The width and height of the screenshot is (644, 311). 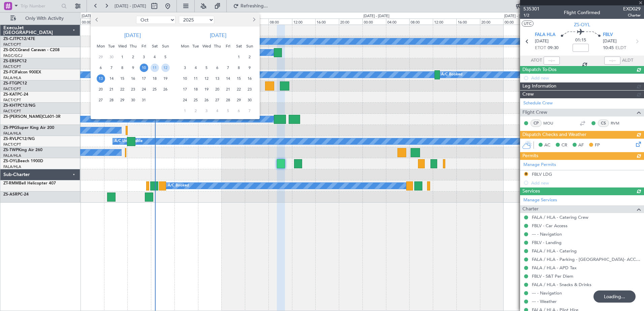 I want to click on span: 18, so click(x=196, y=89).